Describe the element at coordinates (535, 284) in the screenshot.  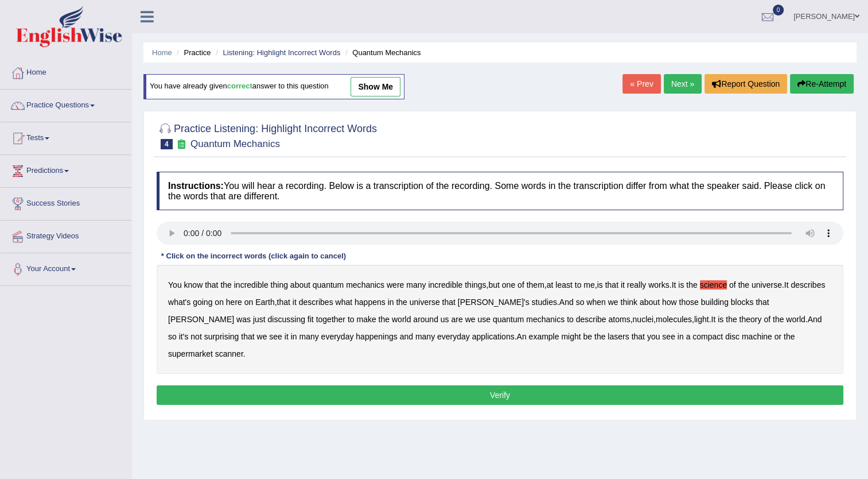
I see `b: them` at that location.